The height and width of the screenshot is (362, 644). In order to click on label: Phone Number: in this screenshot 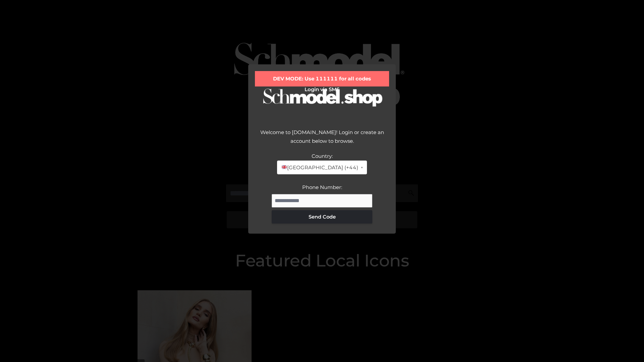, I will do `click(322, 187)`.